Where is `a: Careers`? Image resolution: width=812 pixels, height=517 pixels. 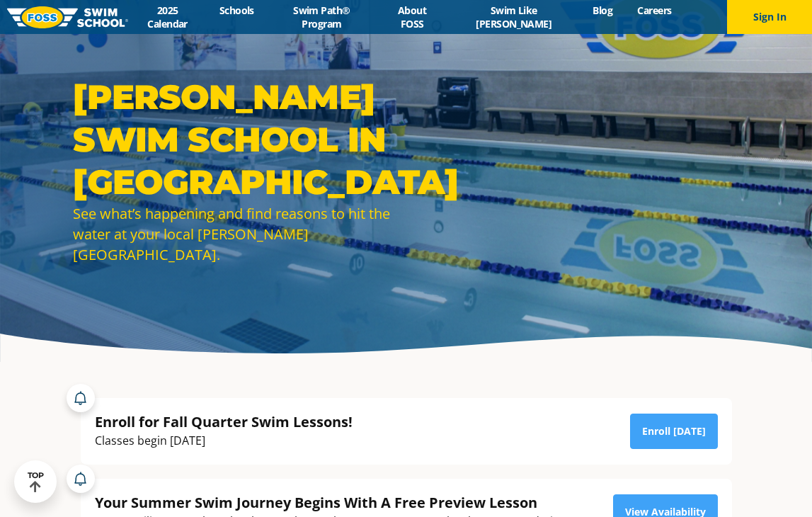
a: Careers is located at coordinates (654, 10).